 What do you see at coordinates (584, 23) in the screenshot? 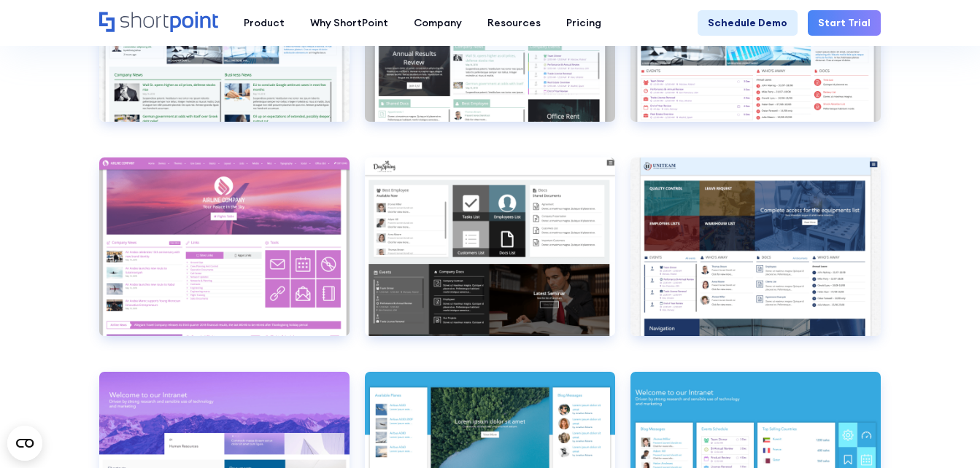
I see `div: Pricing` at bounding box center [584, 23].